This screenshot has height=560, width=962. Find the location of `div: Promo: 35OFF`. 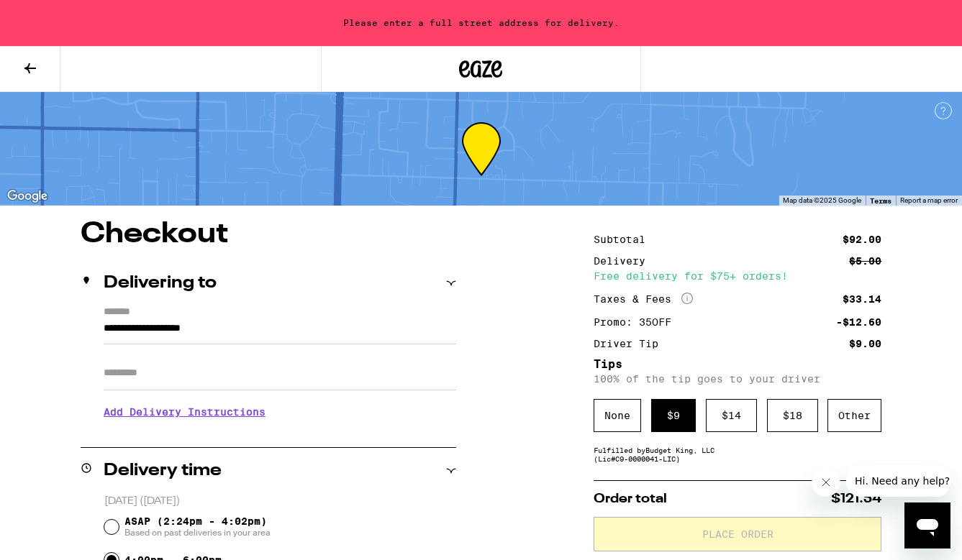

div: Promo: 35OFF is located at coordinates (638, 322).